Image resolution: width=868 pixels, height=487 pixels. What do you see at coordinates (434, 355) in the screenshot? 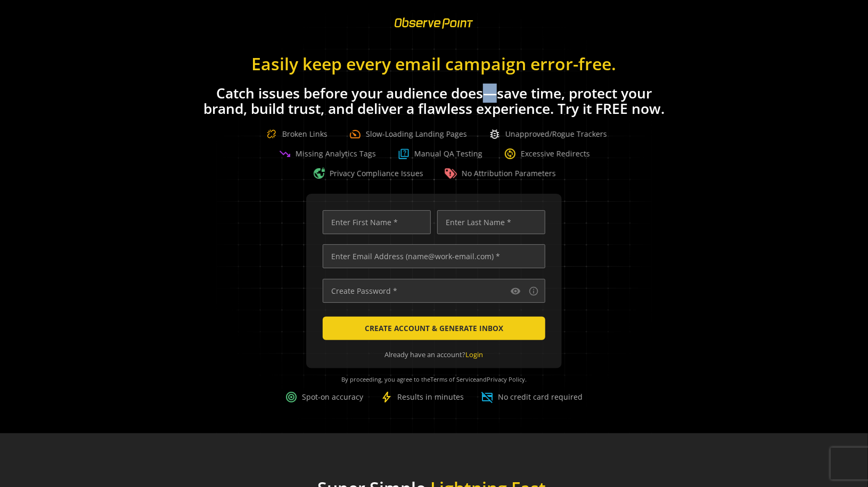
I see `div: Already have an account?` at bounding box center [434, 355].